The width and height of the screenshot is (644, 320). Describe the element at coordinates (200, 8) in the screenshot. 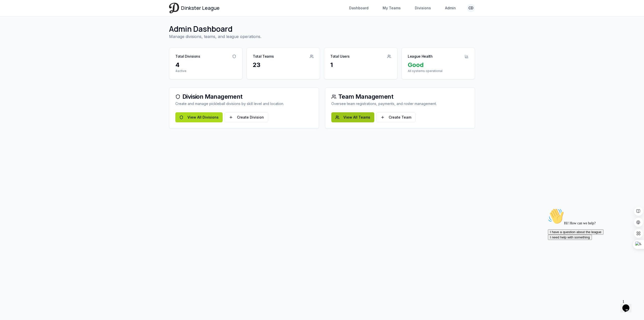

I see `span: Dinkster League` at that location.